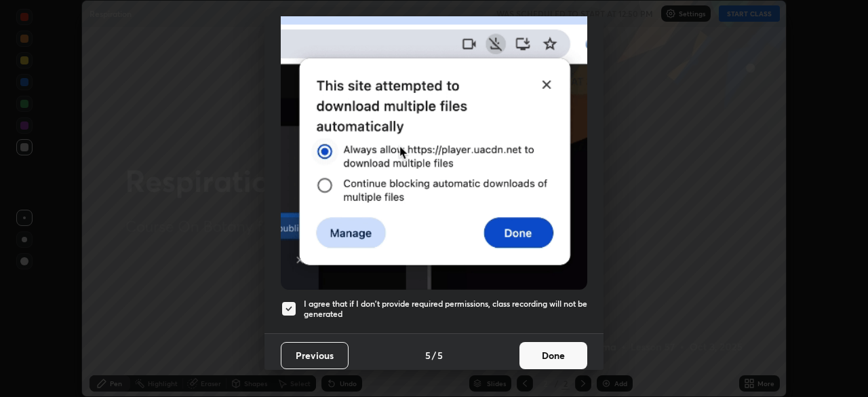  What do you see at coordinates (446, 309) in the screenshot?
I see `h5: I agree that if I don't provide required permissions, class recording will not be generated` at bounding box center [446, 309].